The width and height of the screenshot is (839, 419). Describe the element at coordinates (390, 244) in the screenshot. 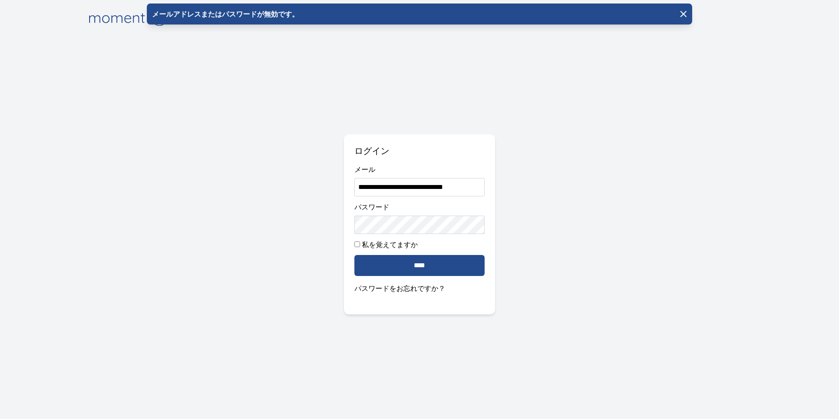

I see `font: 私を覚えてますか` at that location.